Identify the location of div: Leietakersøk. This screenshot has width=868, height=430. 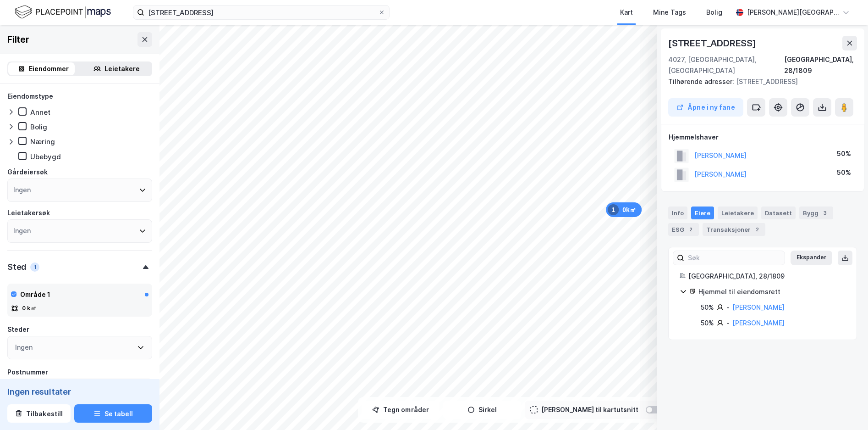
(28, 213).